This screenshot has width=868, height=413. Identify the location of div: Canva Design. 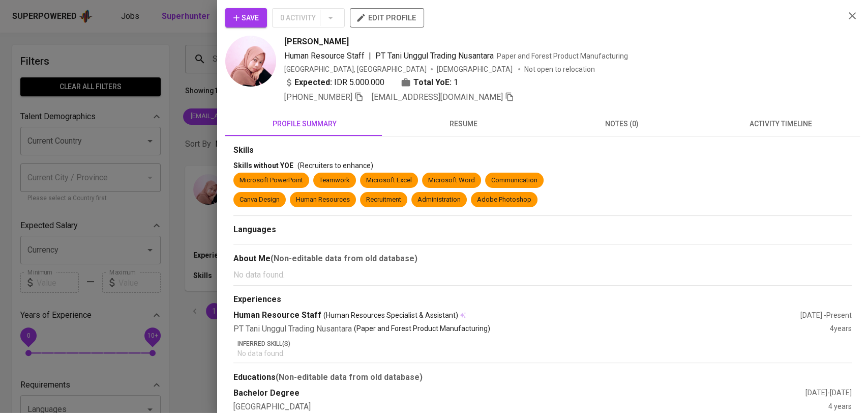
(259, 200).